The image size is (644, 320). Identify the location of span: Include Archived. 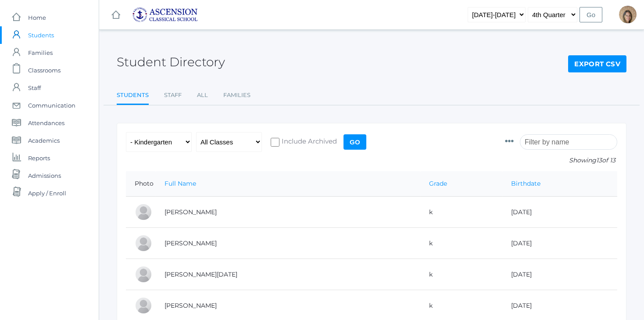
(308, 142).